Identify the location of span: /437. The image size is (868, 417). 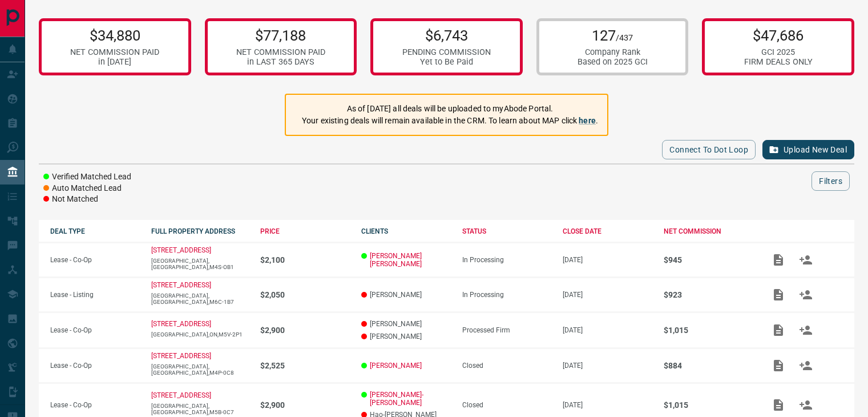
(624, 38).